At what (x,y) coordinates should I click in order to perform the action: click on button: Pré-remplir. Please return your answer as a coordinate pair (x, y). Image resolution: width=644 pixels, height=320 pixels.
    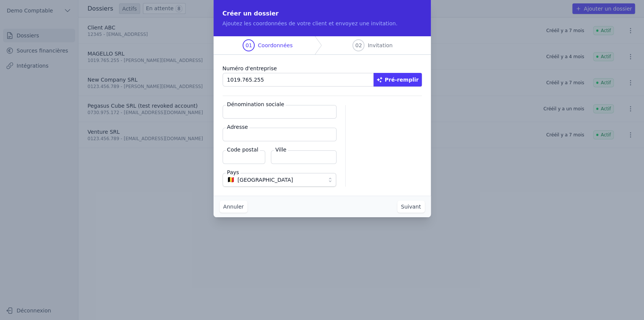
    Looking at the image, I should click on (398, 80).